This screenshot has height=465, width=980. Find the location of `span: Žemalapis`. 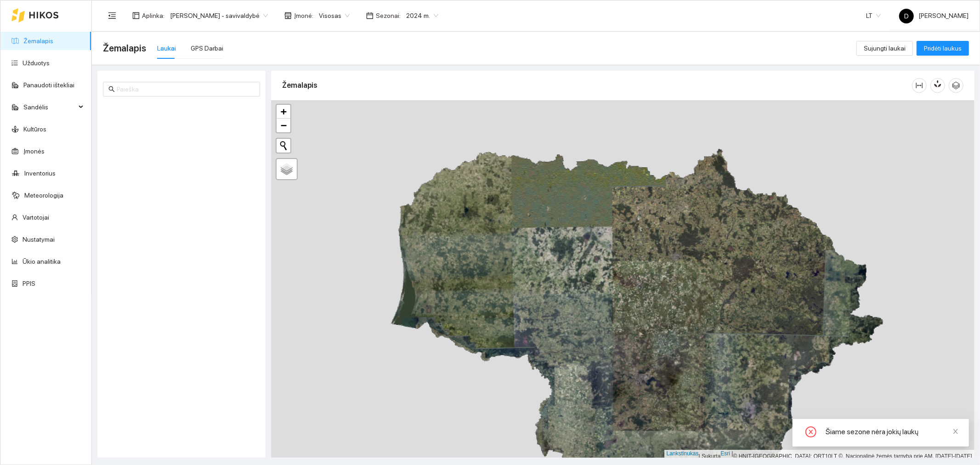

span: Žemalapis is located at coordinates (124, 48).